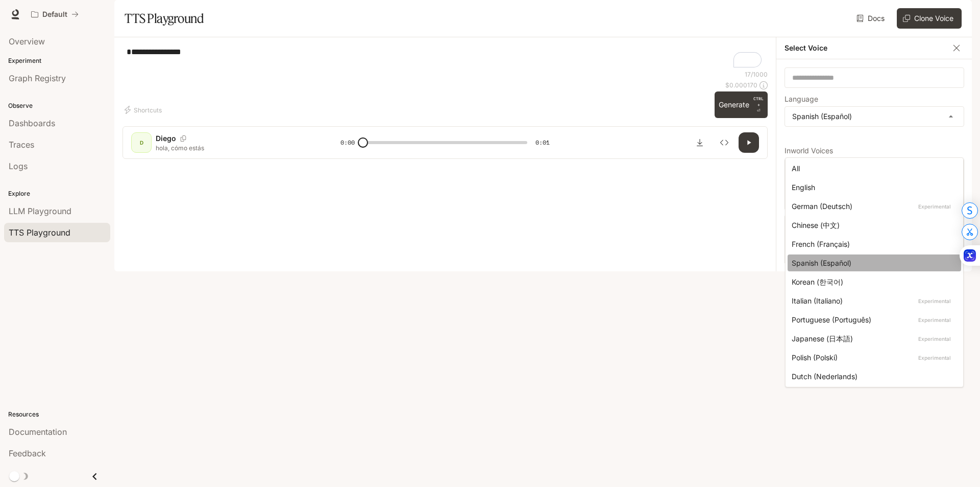 Image resolution: width=980 pixels, height=487 pixels. What do you see at coordinates (872, 244) in the screenshot?
I see `div: French (Français)` at bounding box center [872, 244].